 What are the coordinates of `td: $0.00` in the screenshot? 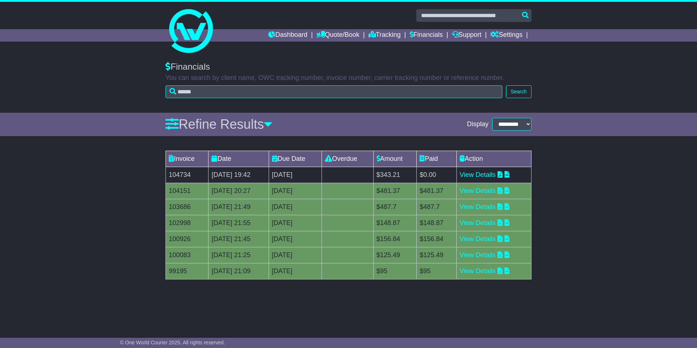 It's located at (437, 175).